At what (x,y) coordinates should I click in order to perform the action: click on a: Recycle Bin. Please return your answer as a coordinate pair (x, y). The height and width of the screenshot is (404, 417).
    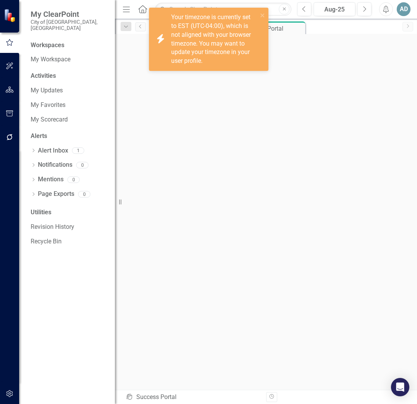
    Looking at the image, I should click on (69, 241).